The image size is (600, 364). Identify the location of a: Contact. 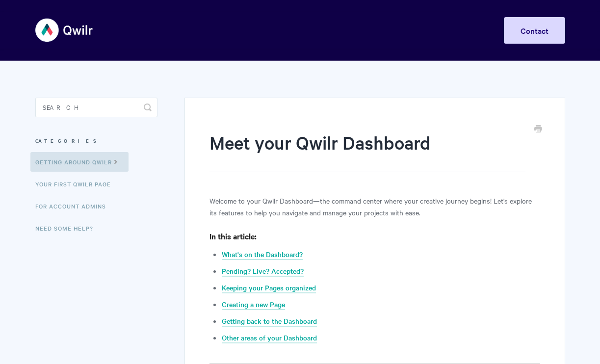
(535, 30).